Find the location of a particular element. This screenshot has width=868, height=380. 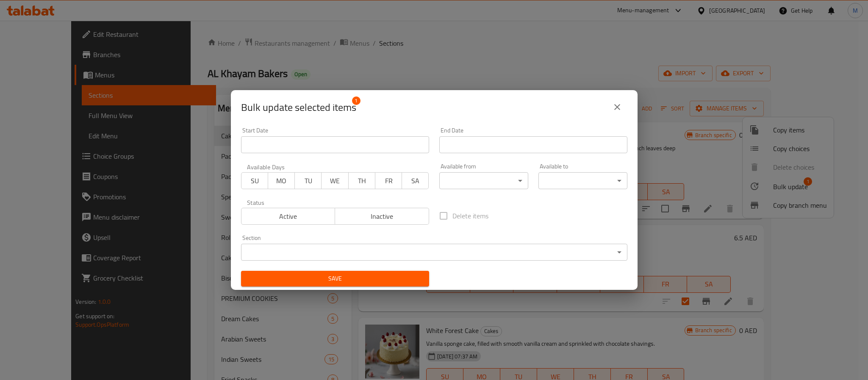

span: MO is located at coordinates (282, 181).